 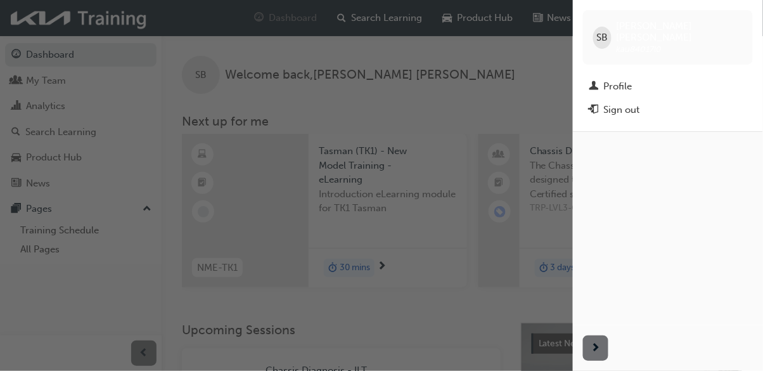 What do you see at coordinates (668, 110) in the screenshot?
I see `button: Sign out` at bounding box center [668, 110].